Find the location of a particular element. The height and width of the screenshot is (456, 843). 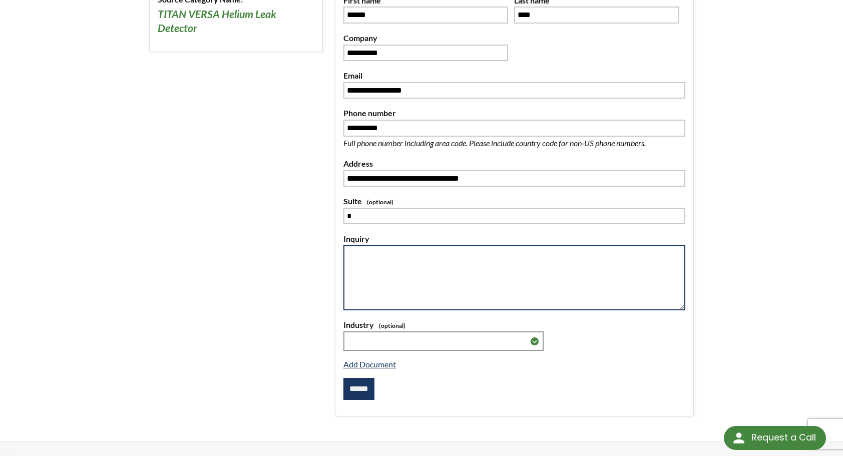

h3: TITAN VERSA Helium Leak Detector is located at coordinates (236, 21).